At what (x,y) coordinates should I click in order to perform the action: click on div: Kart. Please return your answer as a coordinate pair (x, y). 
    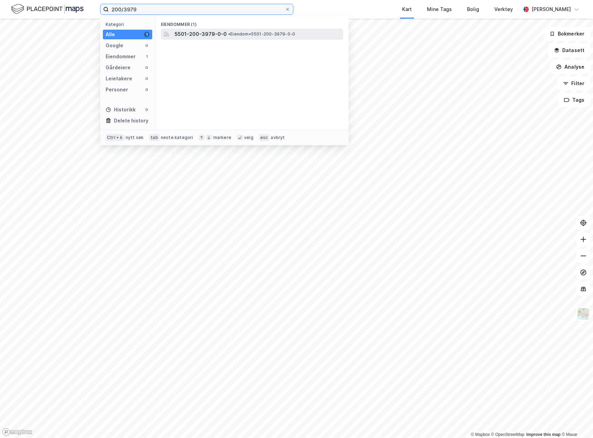
    Looking at the image, I should click on (407, 9).